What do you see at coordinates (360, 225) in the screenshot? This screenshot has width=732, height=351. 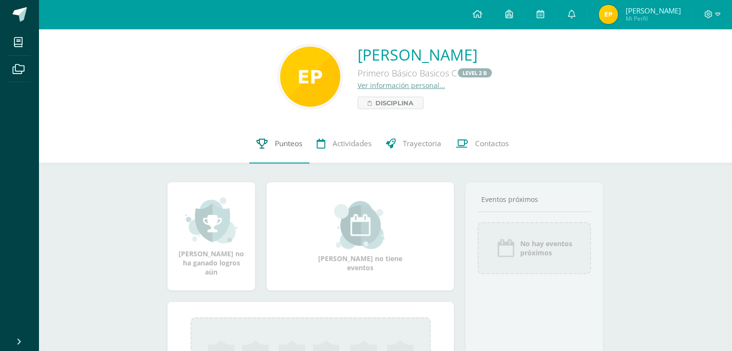 I see `img: event_small.png` at bounding box center [360, 225].